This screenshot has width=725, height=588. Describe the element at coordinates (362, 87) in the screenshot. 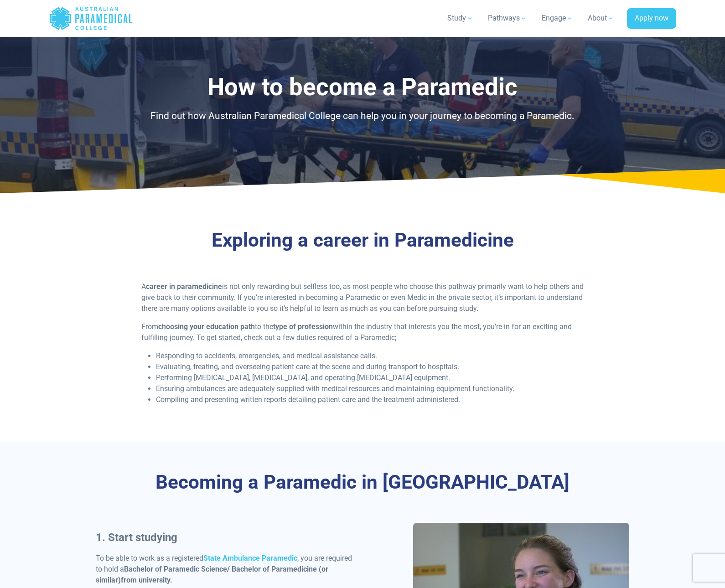

I see `h1: How to become a Paramedic` at that location.